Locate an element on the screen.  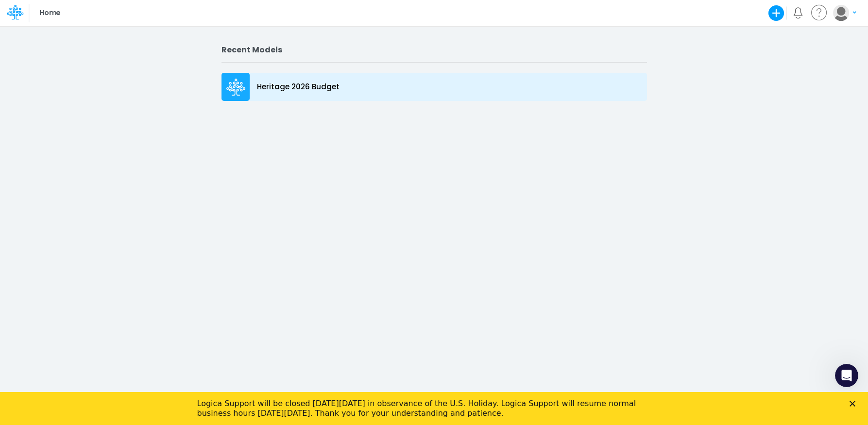
p: Home is located at coordinates (49, 13).